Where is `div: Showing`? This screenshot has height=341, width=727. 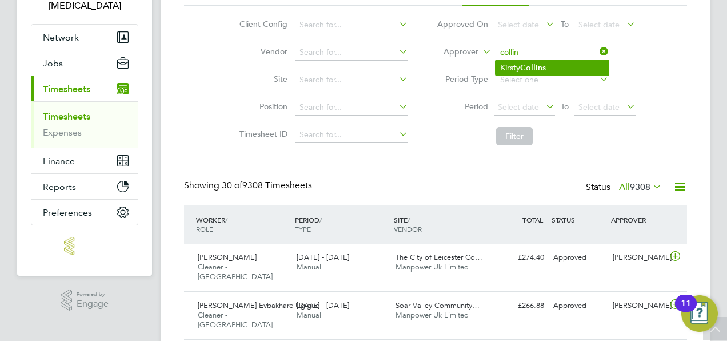 div: Showing is located at coordinates (249, 185).